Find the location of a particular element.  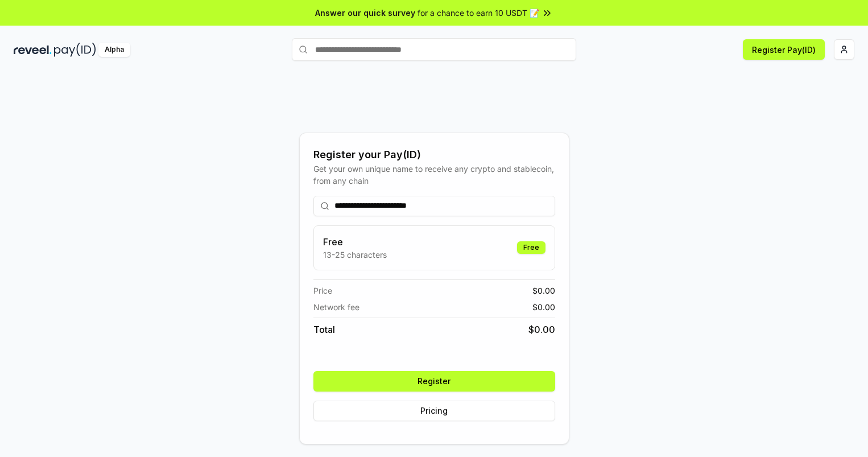

div: Register your Pay(ID) is located at coordinates (434, 155).